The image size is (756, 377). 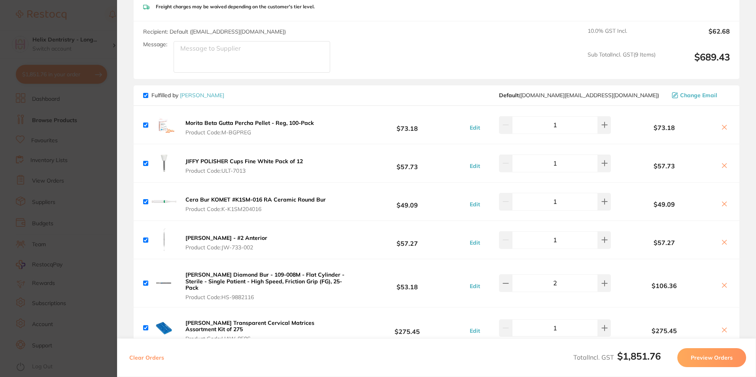 What do you see at coordinates (266, 339) in the screenshot?
I see `span: Product Code: HAW-850S` at bounding box center [266, 339].